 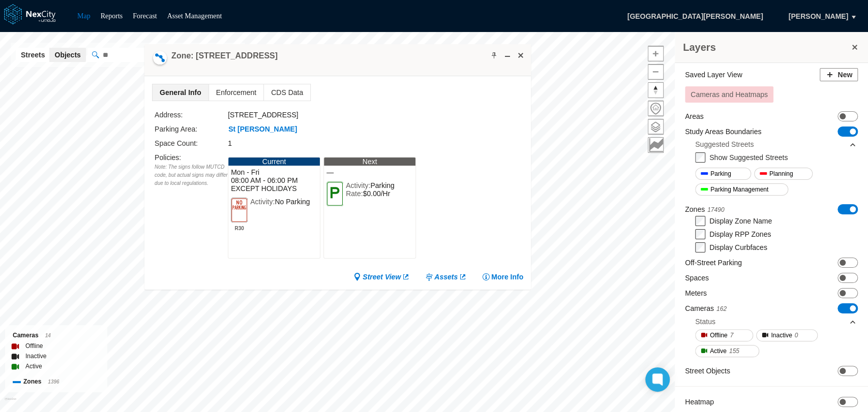 I want to click on div: Zones, so click(x=56, y=382).